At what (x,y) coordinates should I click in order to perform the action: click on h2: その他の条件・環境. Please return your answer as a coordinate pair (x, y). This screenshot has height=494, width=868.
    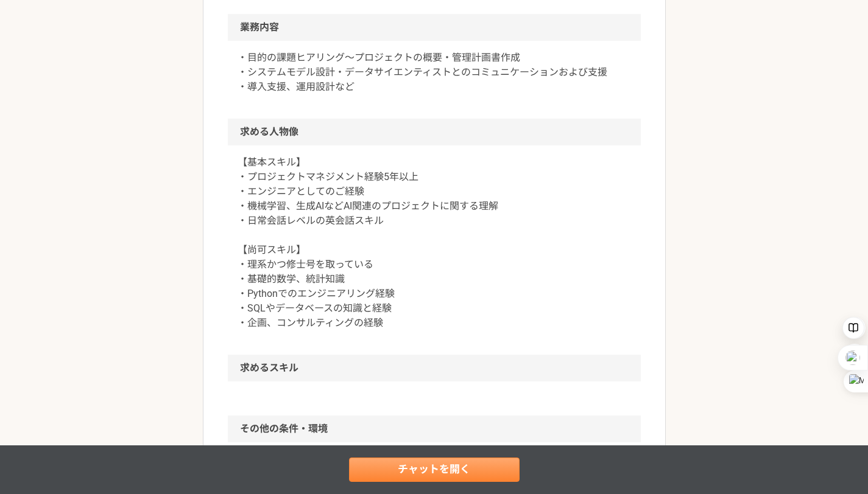
    Looking at the image, I should click on (434, 429).